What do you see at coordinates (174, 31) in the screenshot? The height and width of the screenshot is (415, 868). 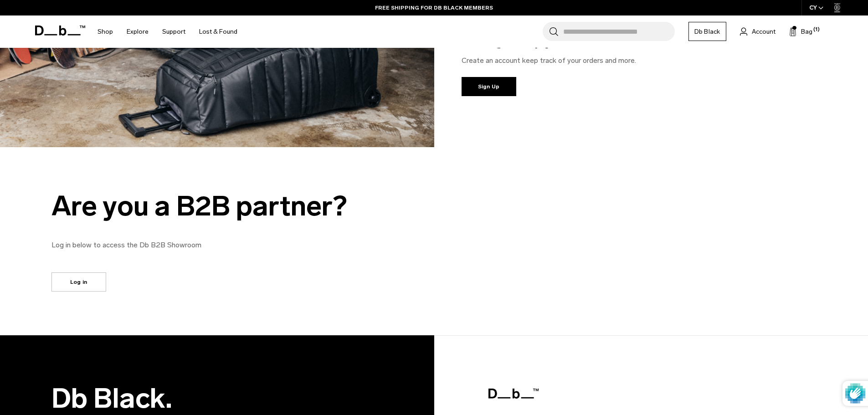 I see `a: Support` at bounding box center [174, 31].